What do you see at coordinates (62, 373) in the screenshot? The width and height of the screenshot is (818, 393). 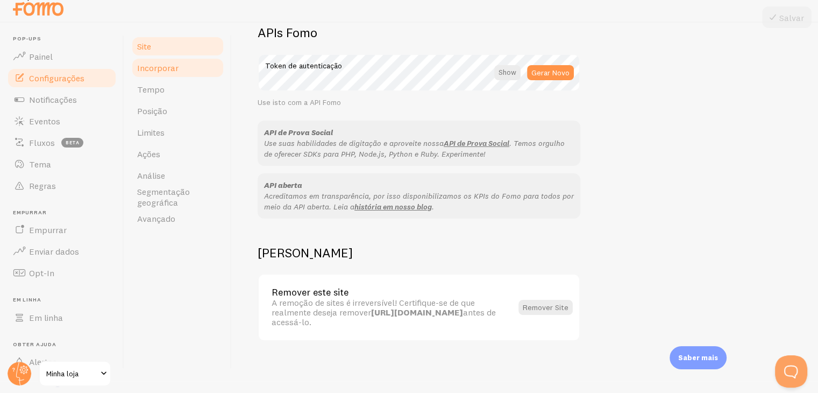 I see `font: Minha loja` at bounding box center [62, 373].